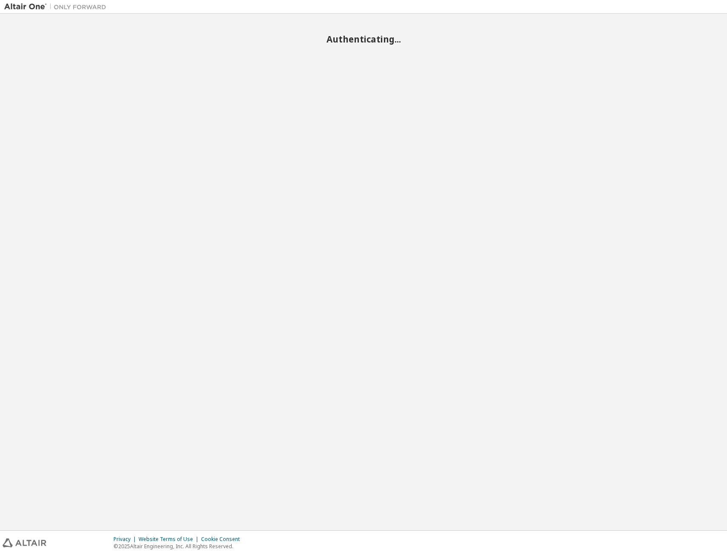 This screenshot has width=727, height=555. What do you see at coordinates (57, 7) in the screenshot?
I see `img: Altair One` at bounding box center [57, 7].